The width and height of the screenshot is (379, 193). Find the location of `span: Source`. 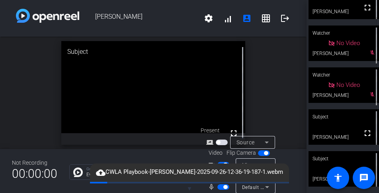

span: Source is located at coordinates (246, 142).